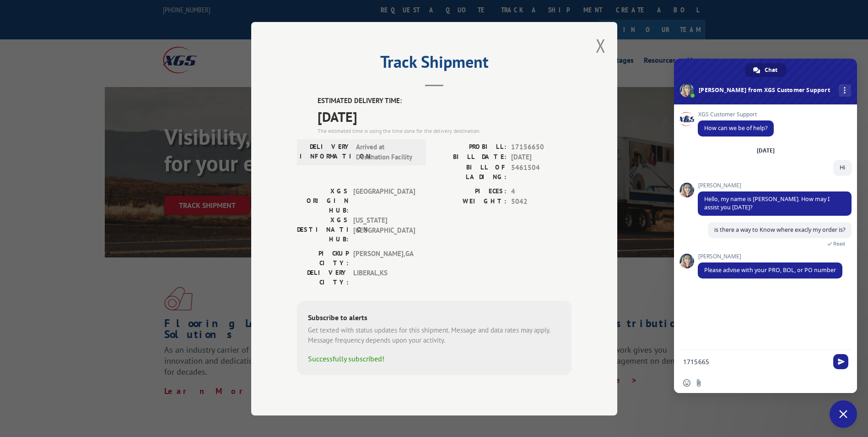 This screenshot has width=868, height=437. I want to click on span: Hi, so click(842, 167).